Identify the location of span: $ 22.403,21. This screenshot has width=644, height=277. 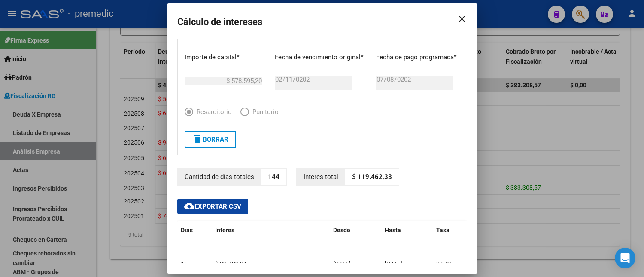
(231, 264).